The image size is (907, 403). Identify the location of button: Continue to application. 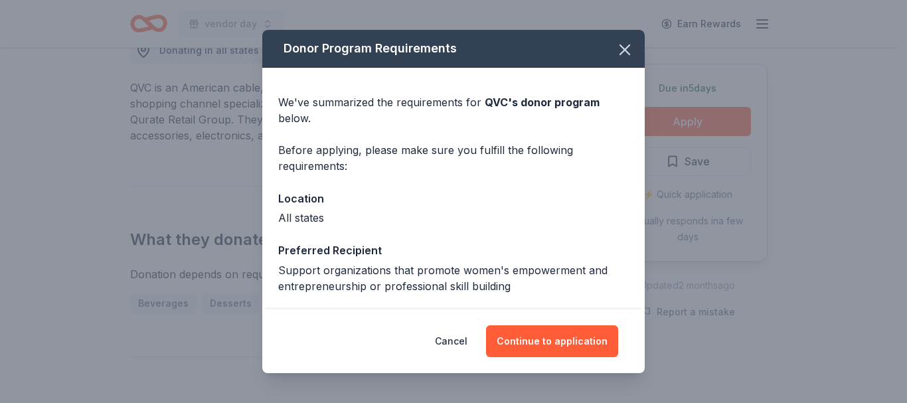
(552, 341).